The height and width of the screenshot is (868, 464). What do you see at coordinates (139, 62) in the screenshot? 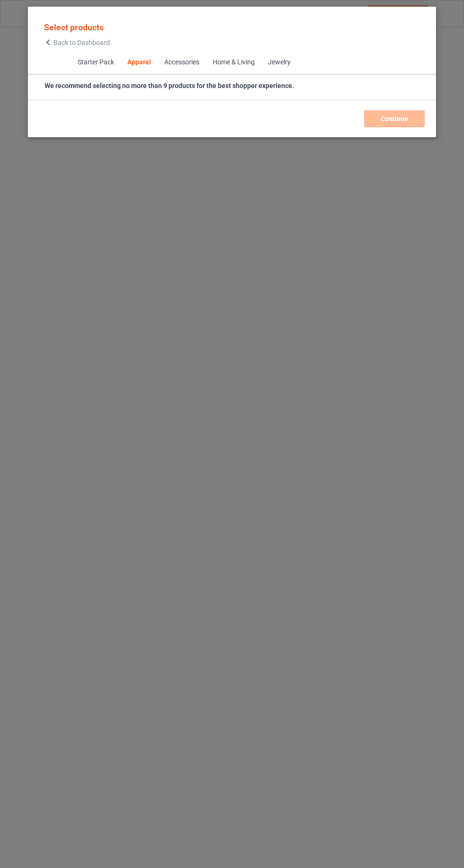
I see `div: Apparel` at bounding box center [139, 62].